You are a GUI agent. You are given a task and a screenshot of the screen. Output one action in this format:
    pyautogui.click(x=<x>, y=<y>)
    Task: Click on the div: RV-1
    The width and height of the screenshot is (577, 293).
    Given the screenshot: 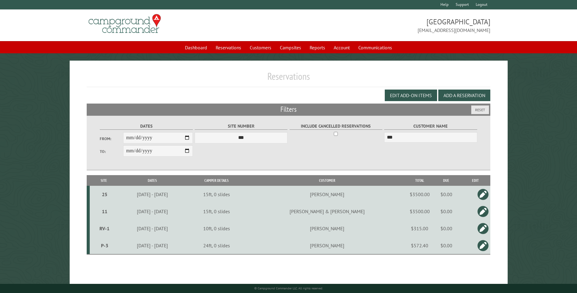 What is the action you would take?
    pyautogui.click(x=104, y=228)
    